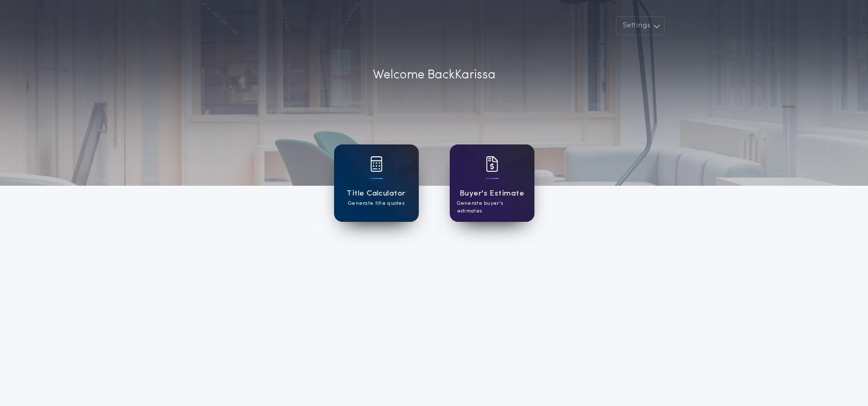  I want to click on button: Settings, so click(641, 26).